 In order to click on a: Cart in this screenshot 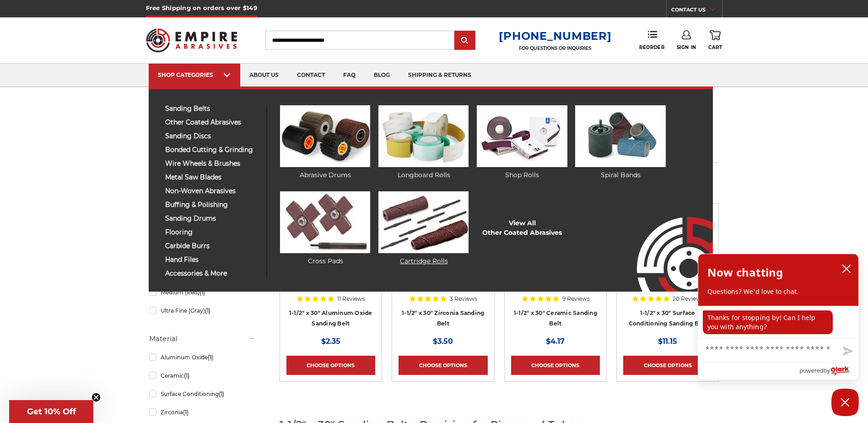, I will do `click(715, 41)`.